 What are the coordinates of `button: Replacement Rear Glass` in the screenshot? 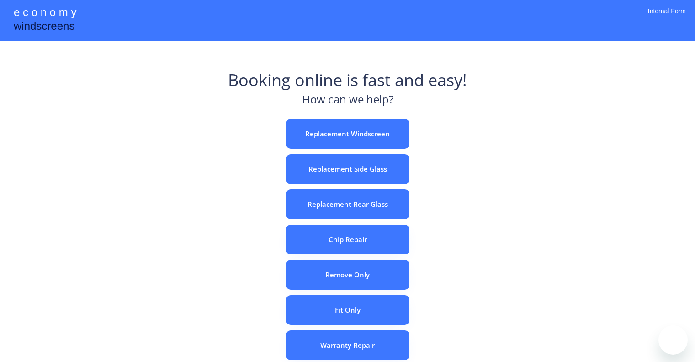 It's located at (348, 204).